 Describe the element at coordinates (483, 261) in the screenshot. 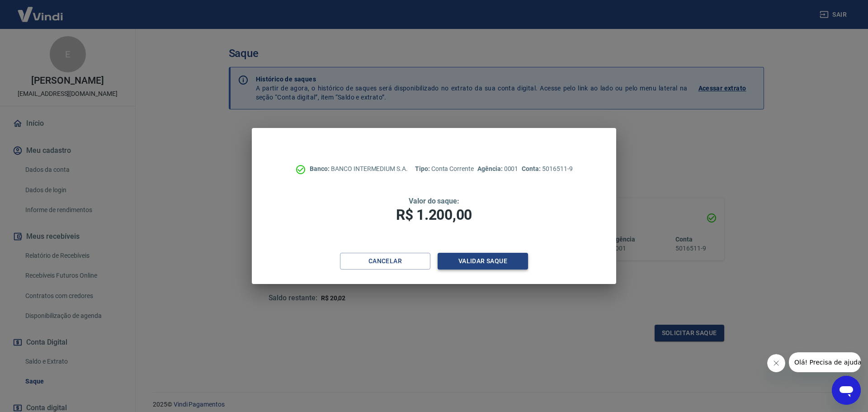

I see `button: Validar saque` at that location.